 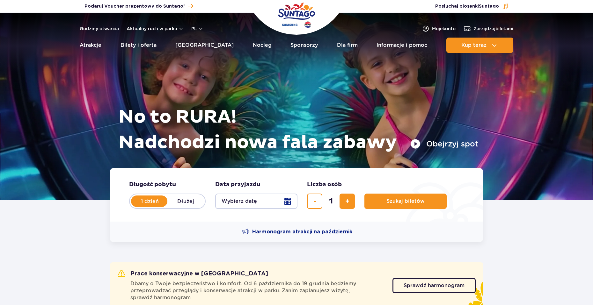 I want to click on button: Wybierz datę, so click(x=256, y=201).